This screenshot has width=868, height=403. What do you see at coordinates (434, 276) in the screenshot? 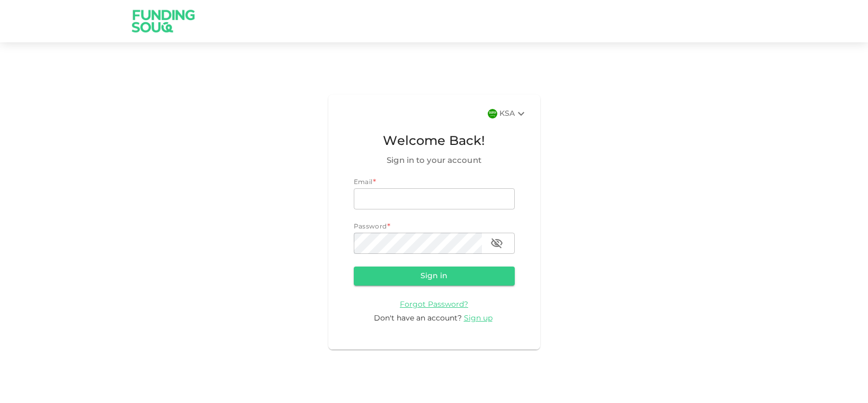
I see `button: Sign in` at bounding box center [434, 276].